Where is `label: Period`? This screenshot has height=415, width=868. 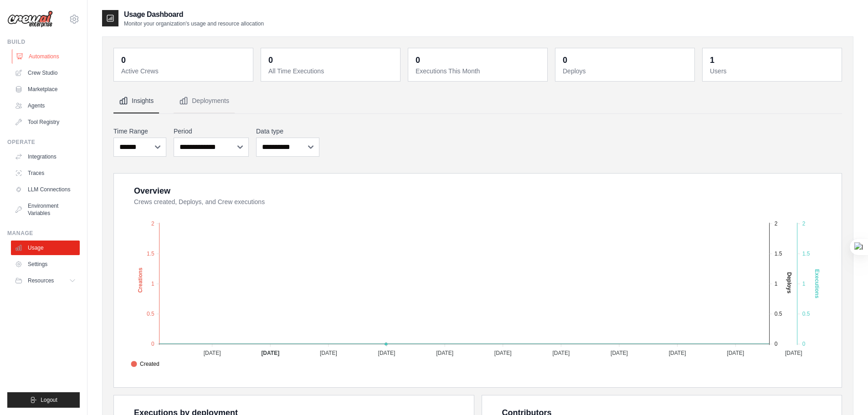 label: Period is located at coordinates (211, 131).